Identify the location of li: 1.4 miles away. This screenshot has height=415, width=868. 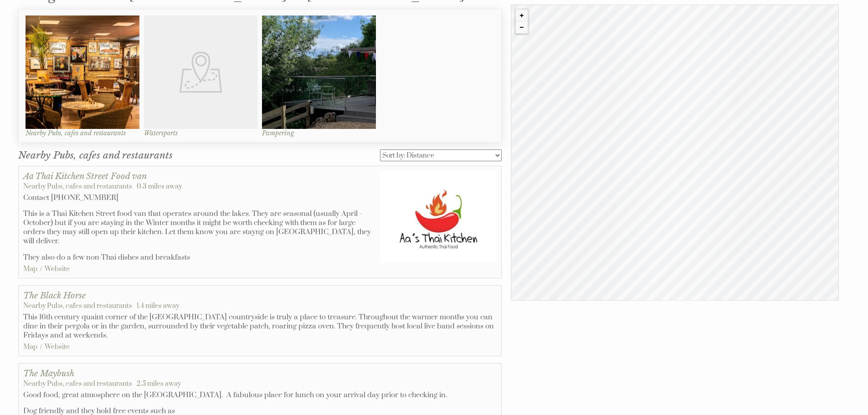
(157, 306).